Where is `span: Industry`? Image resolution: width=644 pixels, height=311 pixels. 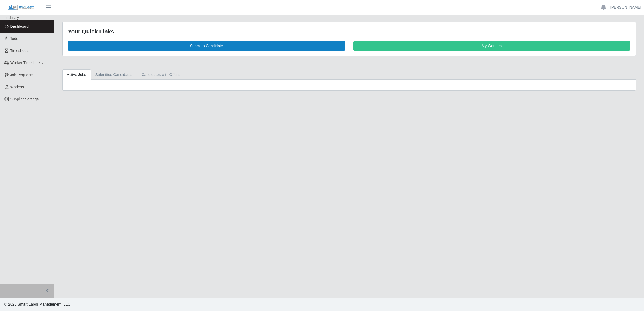 span: Industry is located at coordinates (12, 18).